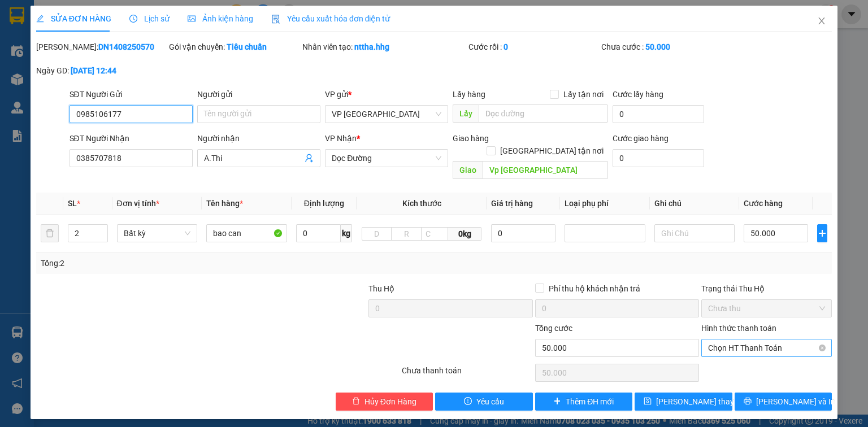 This screenshot has height=427, width=868. What do you see at coordinates (40, 18) in the screenshot?
I see `span: edit` at bounding box center [40, 18].